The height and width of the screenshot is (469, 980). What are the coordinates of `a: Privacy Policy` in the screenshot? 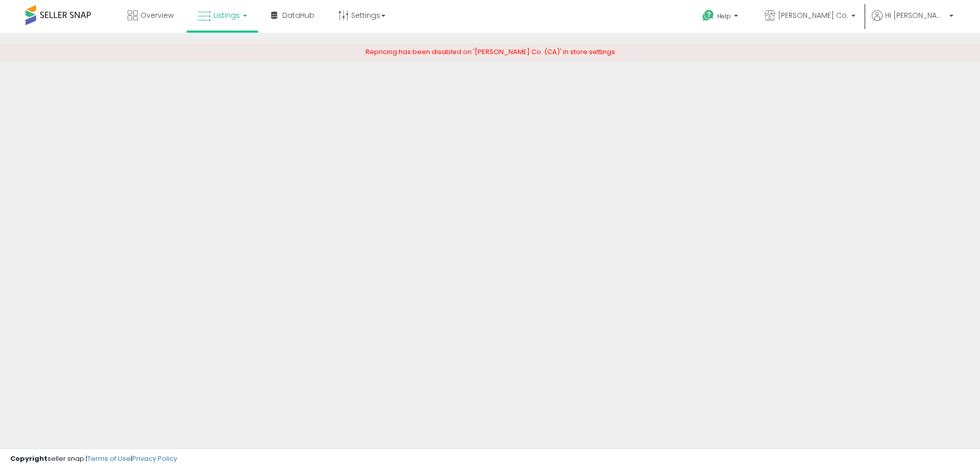 It's located at (155, 458).